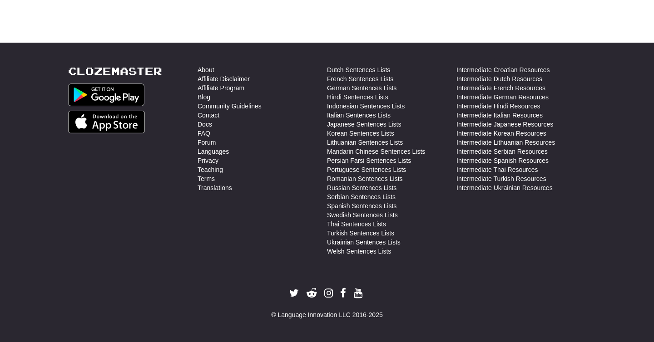 The width and height of the screenshot is (654, 342). Describe the element at coordinates (213, 152) in the screenshot. I see `a: Languages` at that location.